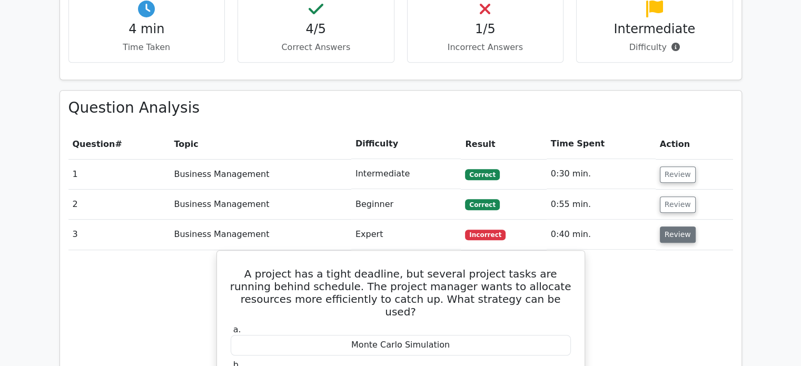  I want to click on th: Difficulty, so click(406, 144).